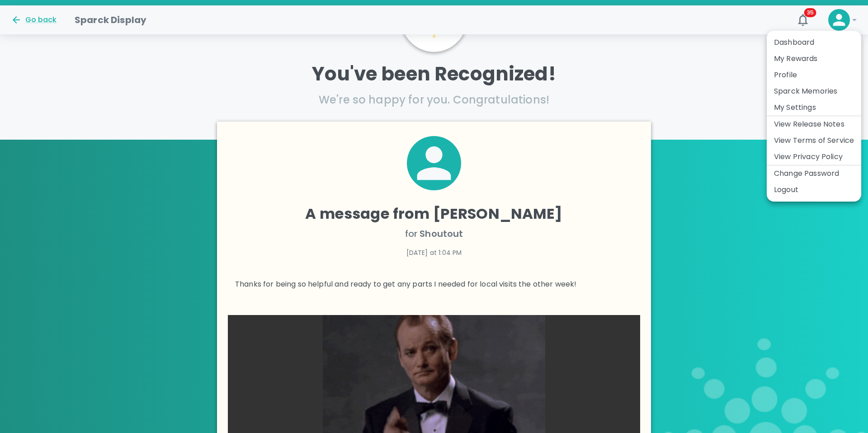 This screenshot has width=868, height=433. Describe the element at coordinates (814, 190) in the screenshot. I see `li: Logout` at that location.